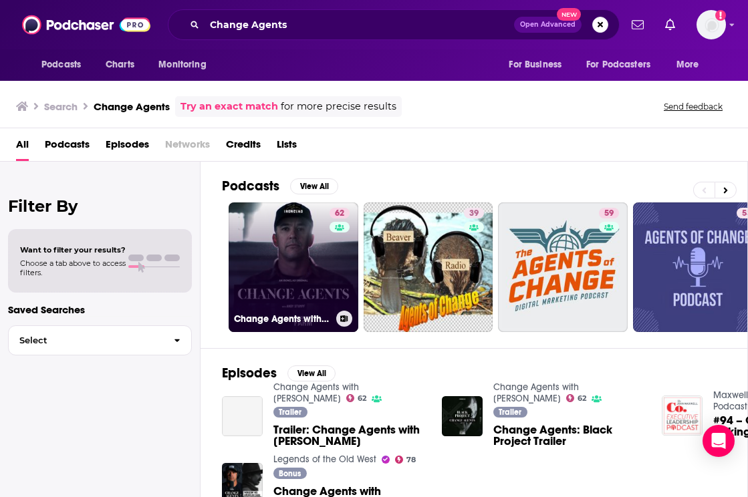 This screenshot has width=748, height=497. What do you see at coordinates (609, 214) in the screenshot?
I see `span: 59` at bounding box center [609, 214].